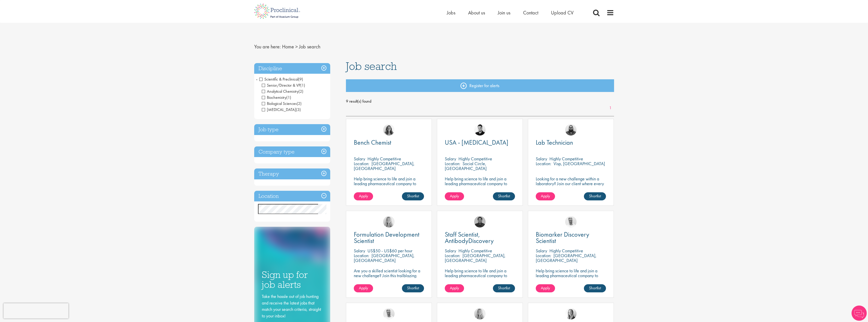 The height and width of the screenshot is (322, 868). What do you see at coordinates (292, 152) in the screenshot?
I see `h3: Company type` at bounding box center [292, 152].